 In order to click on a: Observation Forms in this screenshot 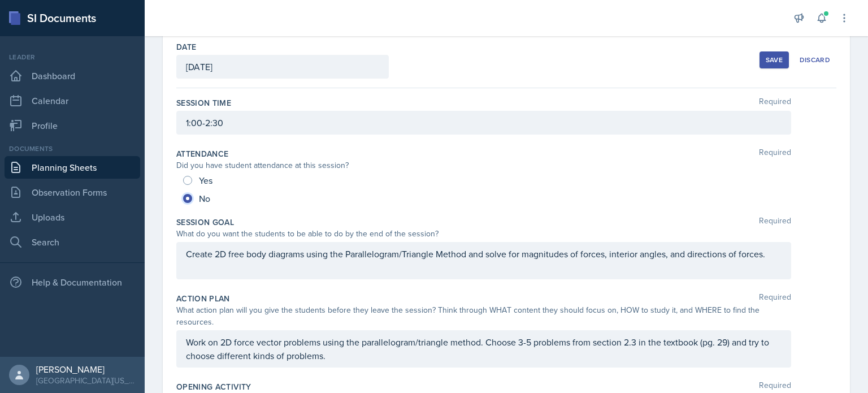, I will do `click(72, 193)`.